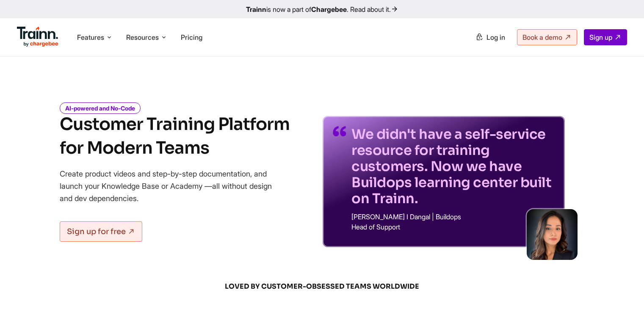 The image size is (644, 309). What do you see at coordinates (256, 9) in the screenshot?
I see `b: Trainn` at bounding box center [256, 9].